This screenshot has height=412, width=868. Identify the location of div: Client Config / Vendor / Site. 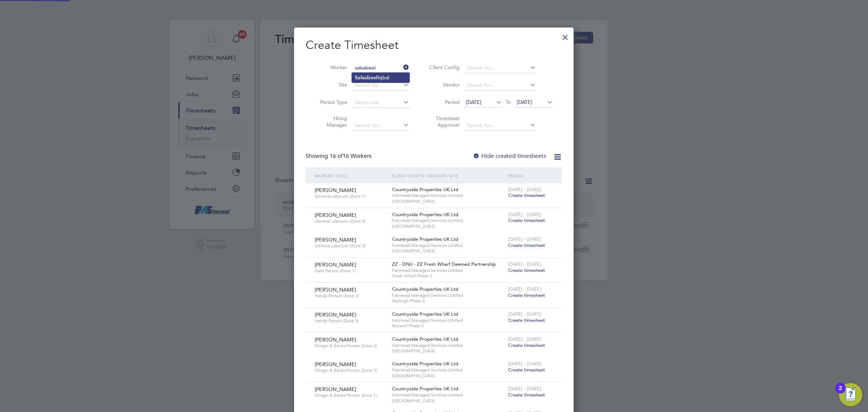
(448, 175).